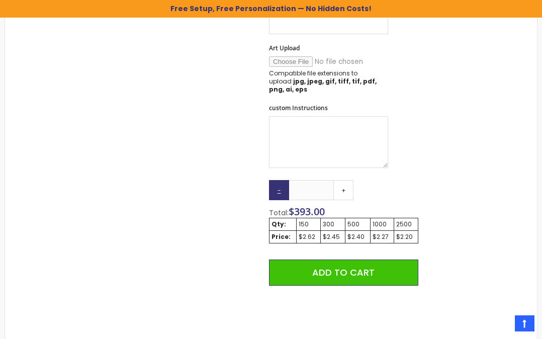 The width and height of the screenshot is (542, 339). What do you see at coordinates (406, 224) in the screenshot?
I see `div: 2500` at bounding box center [406, 224].